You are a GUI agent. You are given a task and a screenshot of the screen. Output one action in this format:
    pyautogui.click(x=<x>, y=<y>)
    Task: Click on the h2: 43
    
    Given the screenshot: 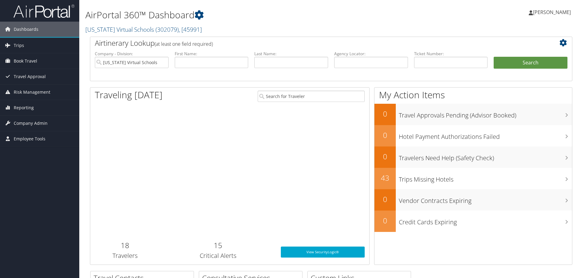 What is the action you would take?
    pyautogui.click(x=385, y=178)
    